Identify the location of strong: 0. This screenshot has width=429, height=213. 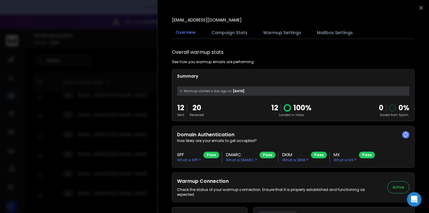
(381, 107).